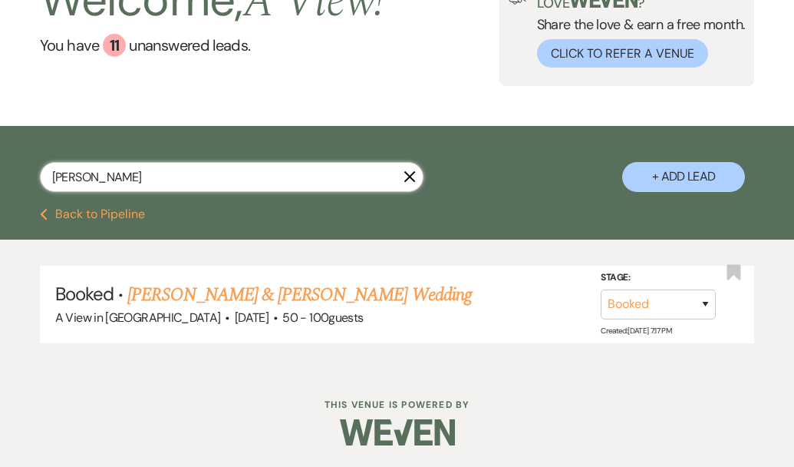 This screenshot has height=467, width=794. What do you see at coordinates (92, 214) in the screenshot?
I see `button: Back to Pipeline` at bounding box center [92, 214].